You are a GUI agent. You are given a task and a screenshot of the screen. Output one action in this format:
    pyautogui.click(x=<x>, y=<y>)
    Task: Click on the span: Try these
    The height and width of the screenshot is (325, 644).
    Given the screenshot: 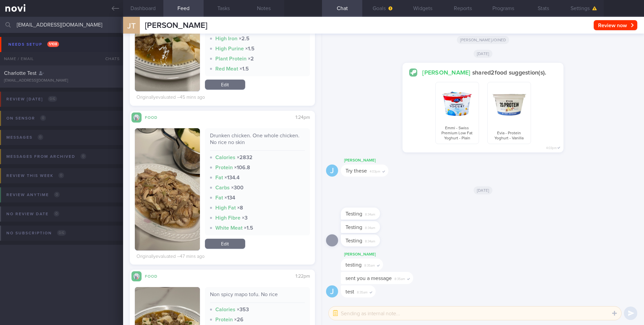 What is the action you would take?
    pyautogui.click(x=356, y=171)
    